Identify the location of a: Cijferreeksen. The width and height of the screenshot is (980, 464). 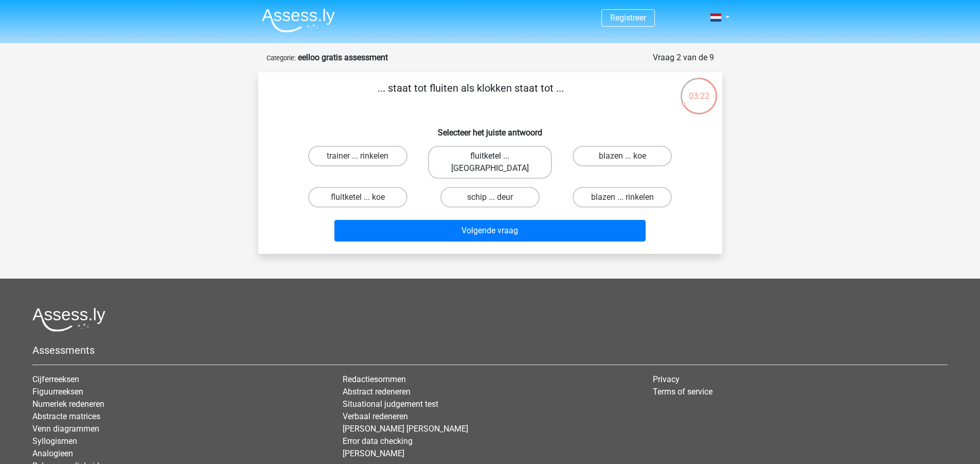
(55, 379).